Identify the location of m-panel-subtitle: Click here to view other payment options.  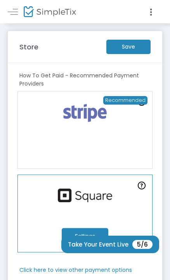
(76, 270).